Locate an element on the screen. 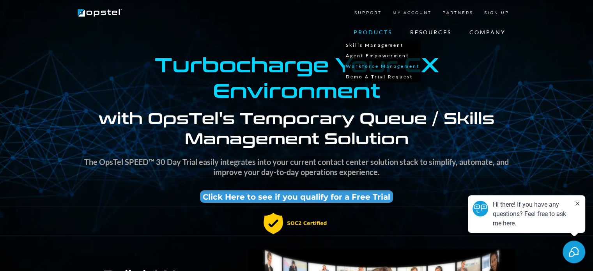 This screenshot has width=593, height=271. a: Agent Empowerment is located at coordinates (383, 56).